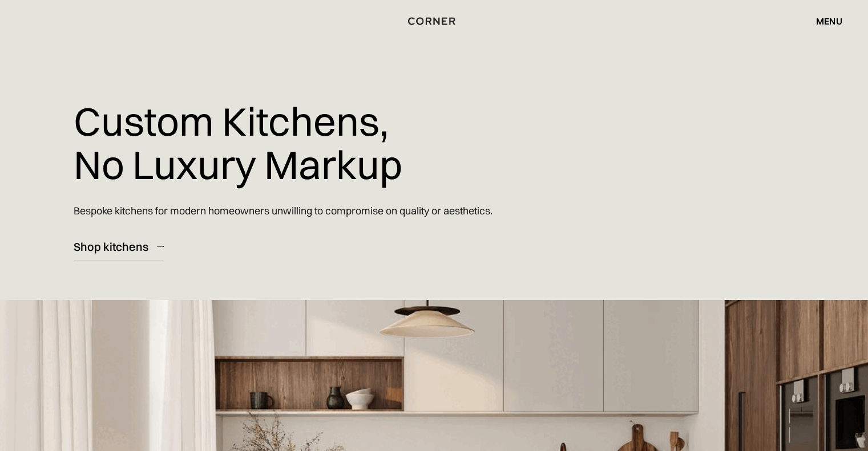 This screenshot has width=868, height=451. Describe the element at coordinates (118, 246) in the screenshot. I see `a: Shop kitchens` at that location.